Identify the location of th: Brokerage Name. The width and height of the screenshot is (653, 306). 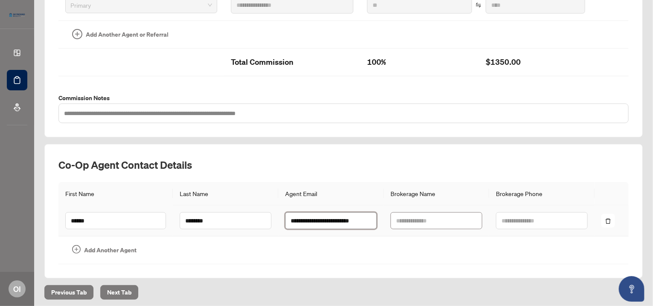
(436, 194).